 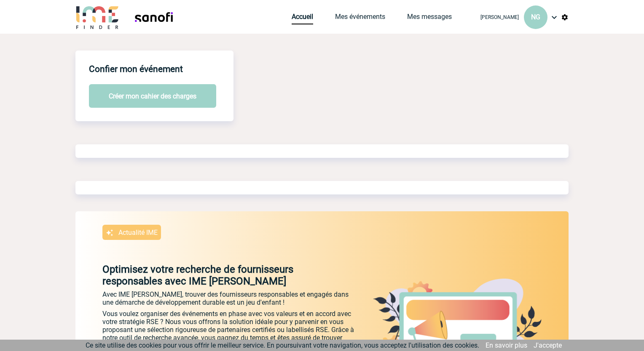 What do you see at coordinates (137, 232) in the screenshot?
I see `p: Actualité IME` at bounding box center [137, 232].